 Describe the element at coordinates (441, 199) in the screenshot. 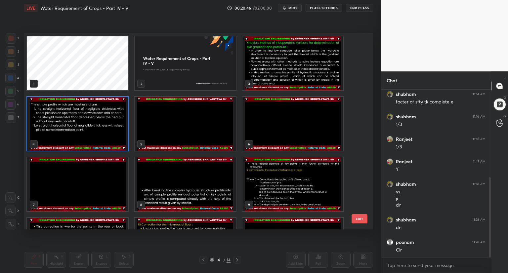

I see `div: ji` at that location.